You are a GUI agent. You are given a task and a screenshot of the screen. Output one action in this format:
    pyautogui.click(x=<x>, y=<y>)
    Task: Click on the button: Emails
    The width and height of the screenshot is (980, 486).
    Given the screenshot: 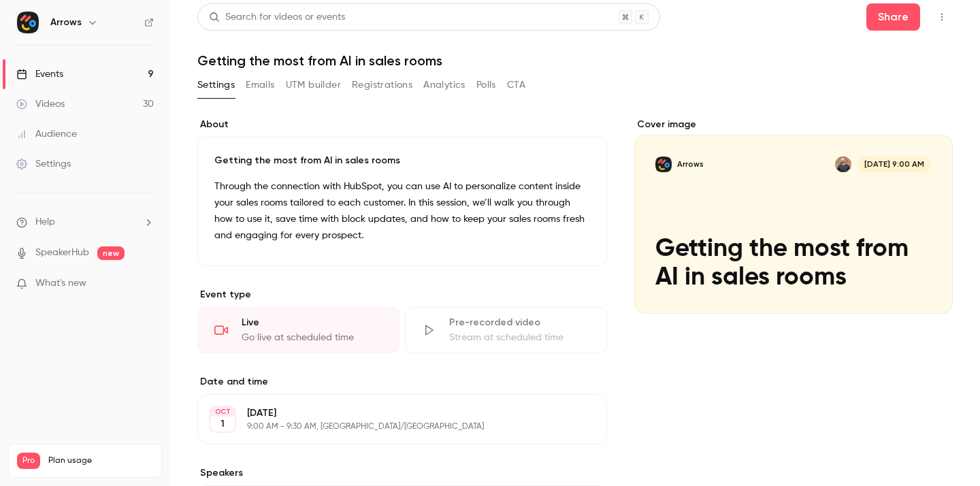 What is the action you would take?
    pyautogui.click(x=260, y=85)
    